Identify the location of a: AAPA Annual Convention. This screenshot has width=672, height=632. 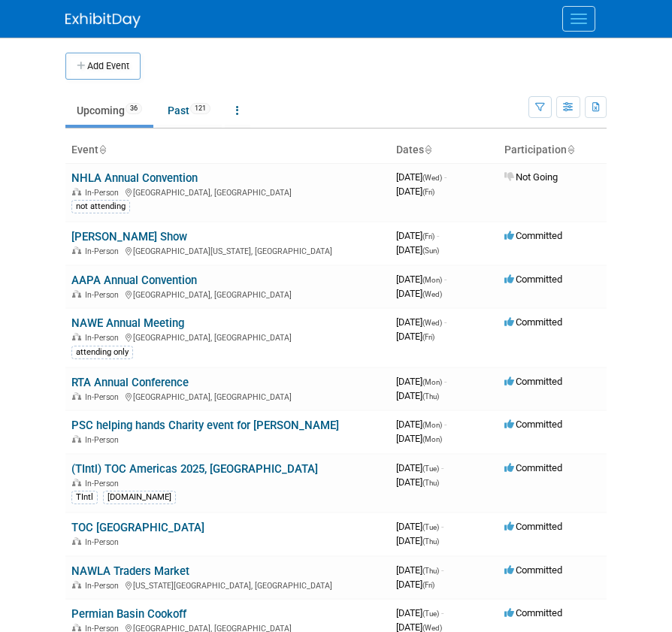
(134, 280).